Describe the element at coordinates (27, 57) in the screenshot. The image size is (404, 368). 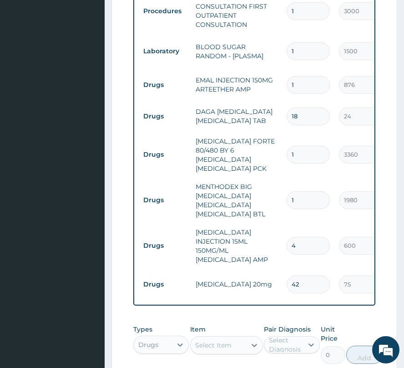
I see `img: d_794563401_company_1708531726252_794563401` at that location.